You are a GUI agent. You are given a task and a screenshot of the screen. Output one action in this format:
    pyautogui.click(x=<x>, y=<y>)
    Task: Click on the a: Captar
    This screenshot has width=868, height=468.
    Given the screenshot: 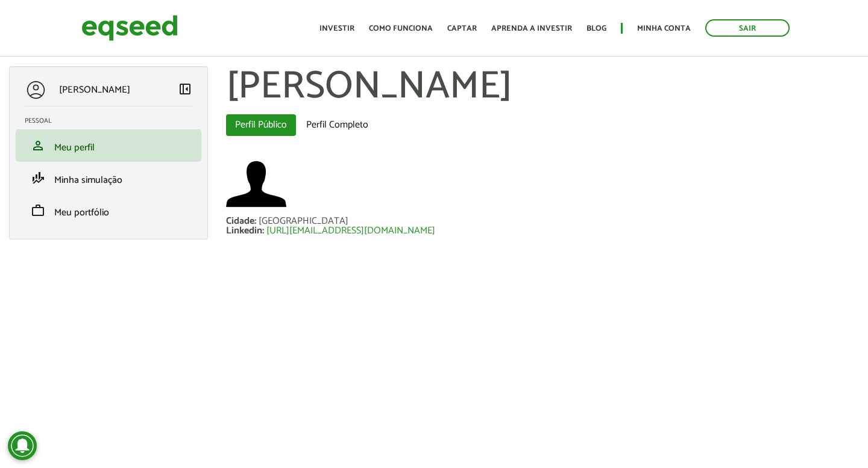 What is the action you would take?
    pyautogui.click(x=462, y=28)
    